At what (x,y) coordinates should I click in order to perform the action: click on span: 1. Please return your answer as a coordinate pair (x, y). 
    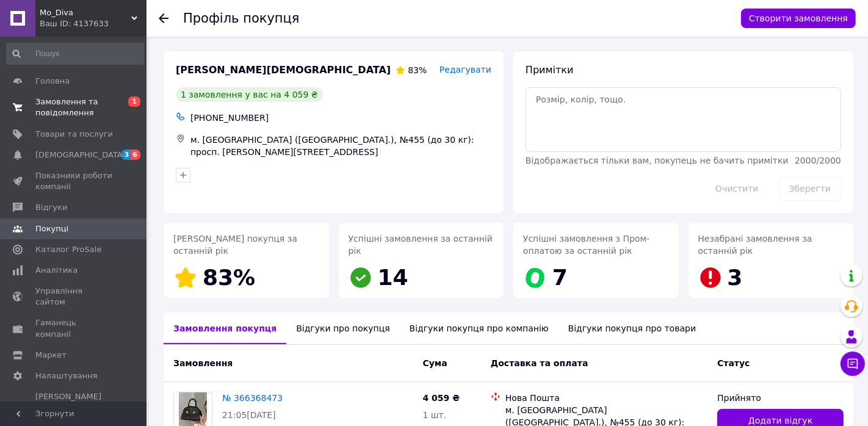
    Looking at the image, I should click on (134, 102).